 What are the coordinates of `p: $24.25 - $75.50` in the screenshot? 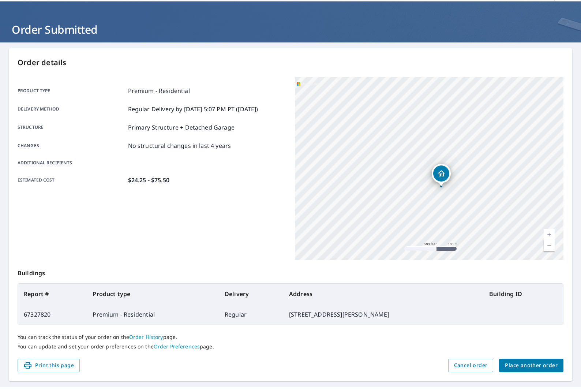 It's located at (149, 180).